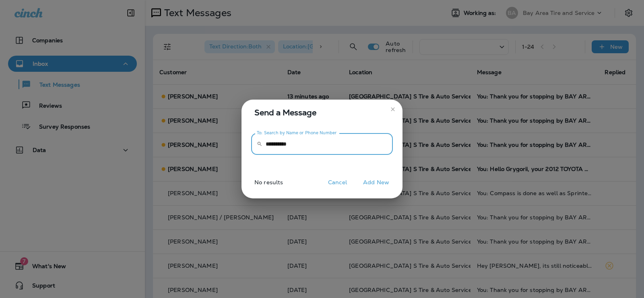 The width and height of the screenshot is (644, 298). Describe the element at coordinates (260, 185) in the screenshot. I see `p: No results` at that location.